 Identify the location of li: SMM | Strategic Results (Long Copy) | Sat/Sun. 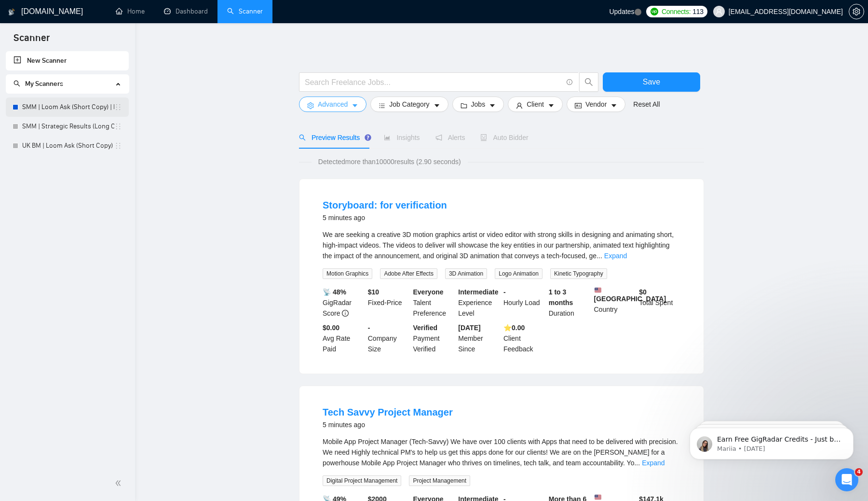
(67, 126).